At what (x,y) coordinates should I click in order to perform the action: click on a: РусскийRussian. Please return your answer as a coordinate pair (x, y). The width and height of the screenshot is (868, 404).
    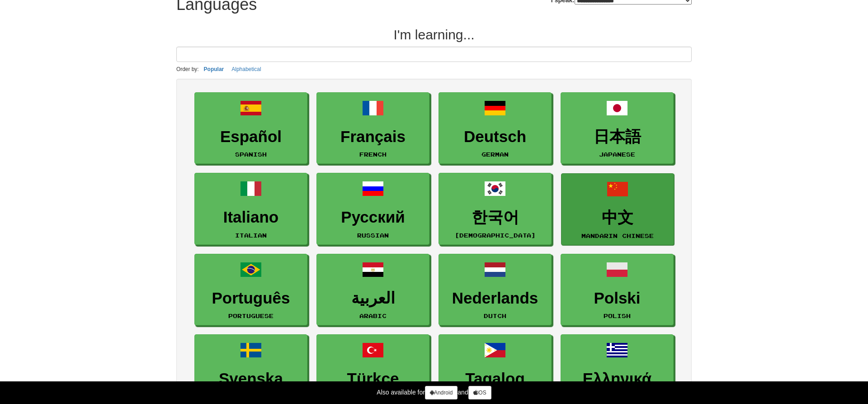
    Looking at the image, I should click on (373, 209).